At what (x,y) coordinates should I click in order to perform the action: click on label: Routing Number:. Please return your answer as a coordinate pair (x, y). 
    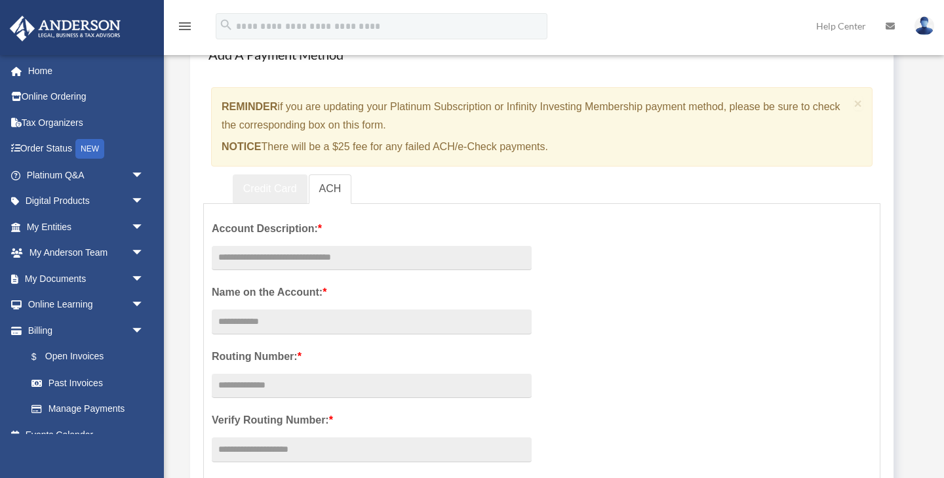
    Looking at the image, I should click on (372, 356).